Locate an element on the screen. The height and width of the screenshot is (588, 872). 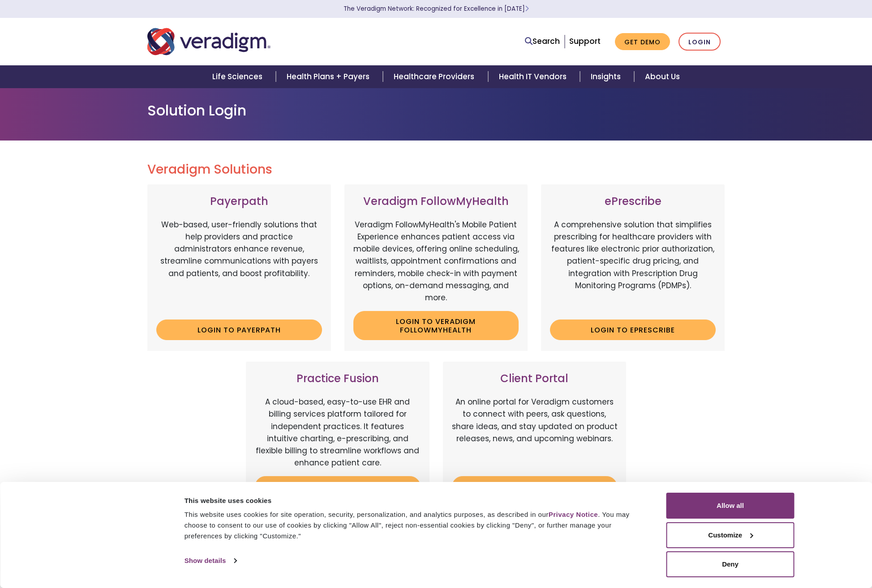
div: This website uses cookies for site operation, security, personalization, and analytics purposes, ... is located at coordinates (415, 525).